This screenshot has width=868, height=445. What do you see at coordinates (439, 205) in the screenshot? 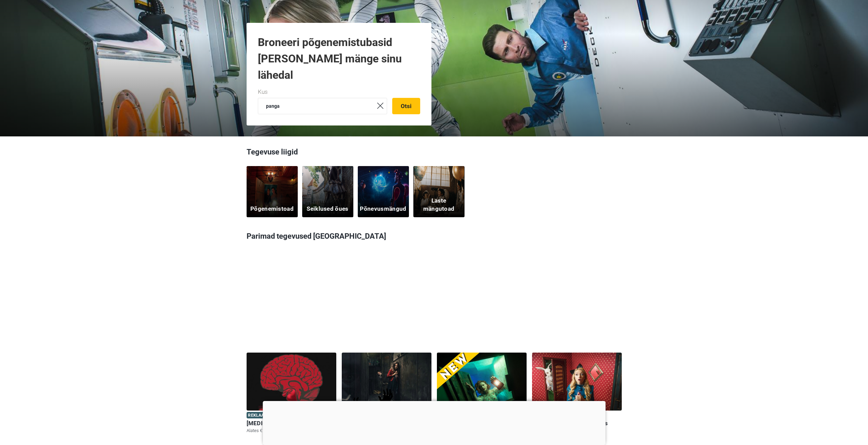
I see `h5: Laste mängutoad` at bounding box center [439, 205].